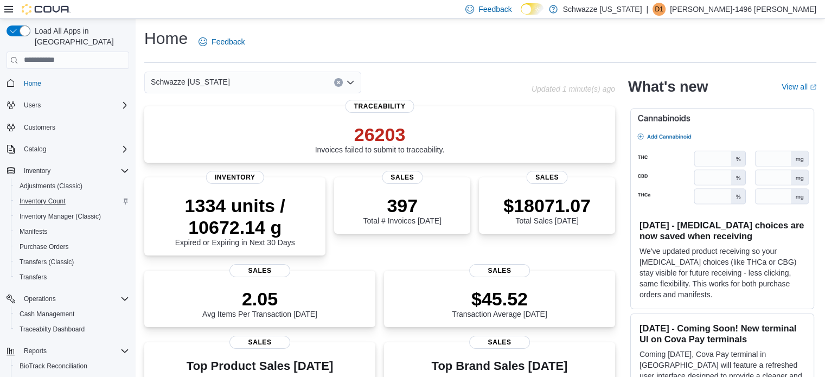 The height and width of the screenshot is (377, 825). What do you see at coordinates (33, 84) in the screenshot?
I see `a: Home` at bounding box center [33, 84].